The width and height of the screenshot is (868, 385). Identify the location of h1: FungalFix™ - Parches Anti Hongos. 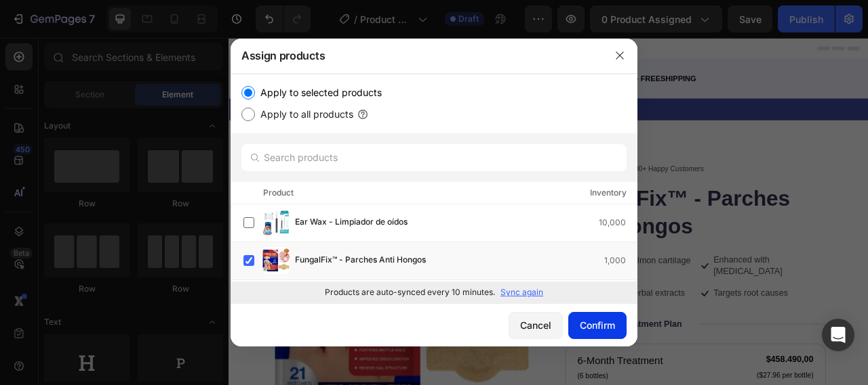
(593, 223).